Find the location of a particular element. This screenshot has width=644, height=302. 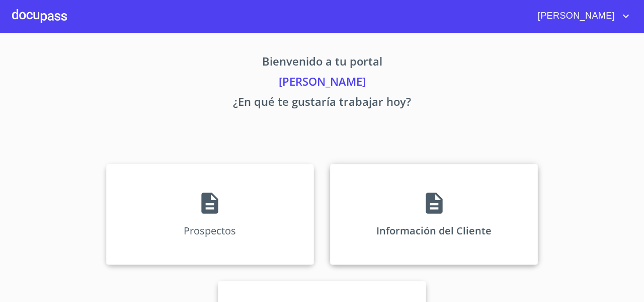

p: Bienvenido a tu portal is located at coordinates (322, 63).